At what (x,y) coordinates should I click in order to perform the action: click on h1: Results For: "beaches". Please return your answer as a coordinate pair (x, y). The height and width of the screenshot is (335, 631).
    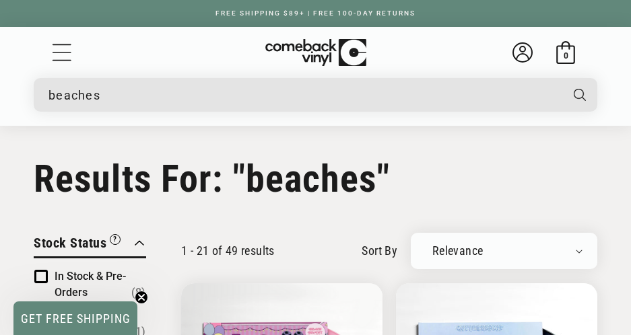
    Looking at the image, I should click on (315, 179).